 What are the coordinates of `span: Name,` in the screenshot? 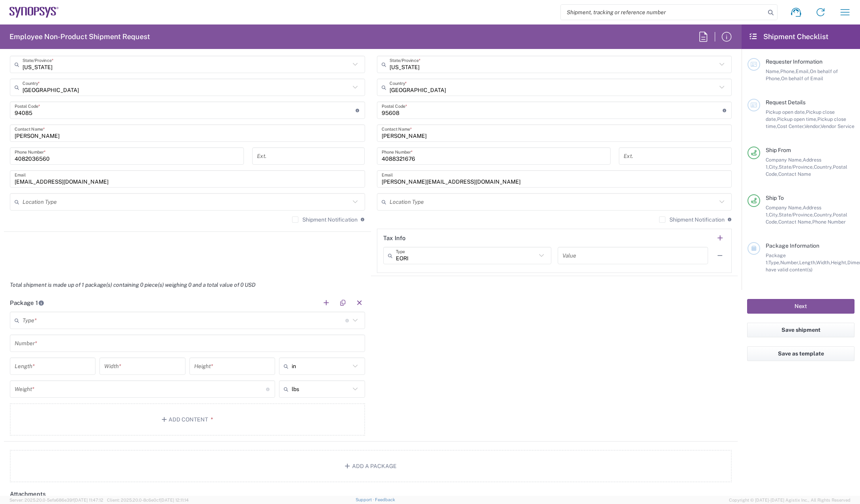 It's located at (773, 71).